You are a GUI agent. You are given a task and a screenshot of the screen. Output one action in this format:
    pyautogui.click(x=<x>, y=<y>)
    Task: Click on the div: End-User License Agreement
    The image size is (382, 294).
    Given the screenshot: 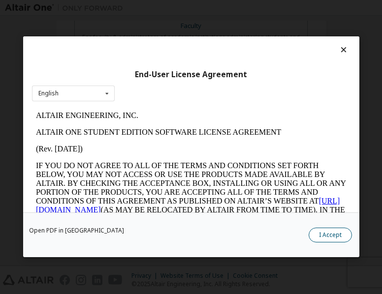 What is the action you would take?
    pyautogui.click(x=191, y=75)
    